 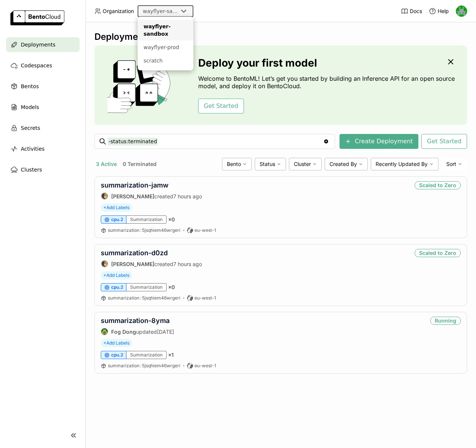 What do you see at coordinates (402, 164) in the screenshot?
I see `span: Recently Updated By` at bounding box center [402, 164].